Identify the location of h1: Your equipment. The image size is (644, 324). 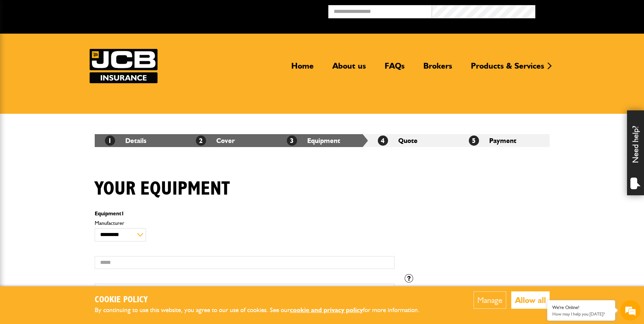
(162, 189).